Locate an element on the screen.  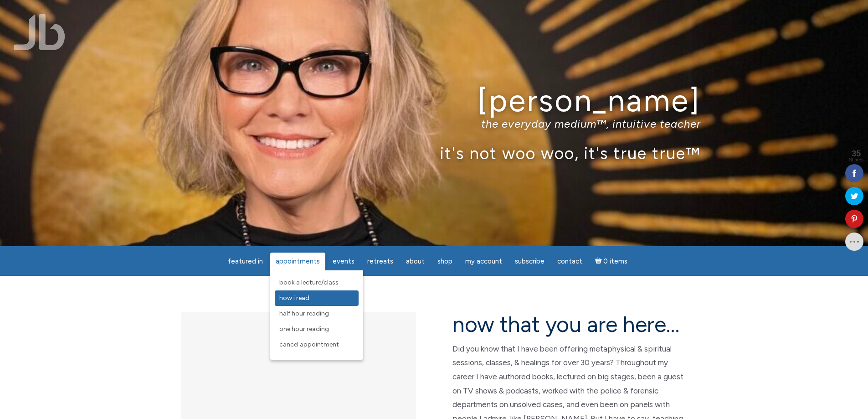
span: 0 items is located at coordinates (616, 261).